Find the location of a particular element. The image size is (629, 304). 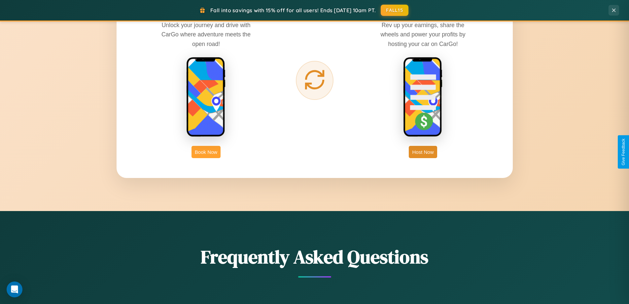

div: Give Feedback is located at coordinates (624, 152).